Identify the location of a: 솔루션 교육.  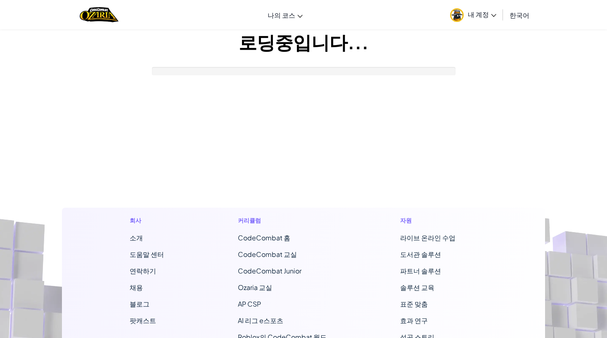
(417, 287).